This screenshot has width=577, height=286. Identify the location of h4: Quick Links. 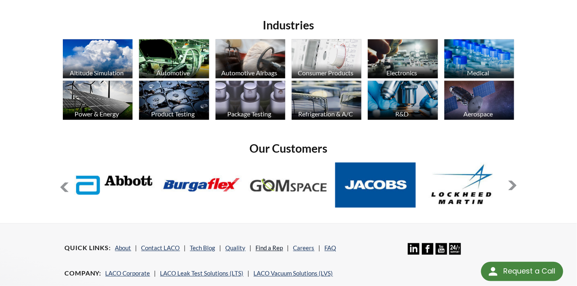
(88, 248).